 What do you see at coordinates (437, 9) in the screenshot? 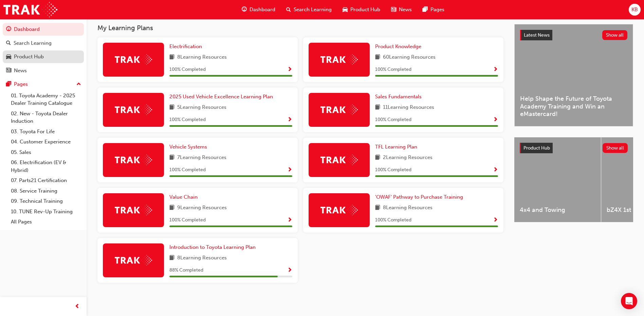
I see `span: Pages` at bounding box center [437, 9].